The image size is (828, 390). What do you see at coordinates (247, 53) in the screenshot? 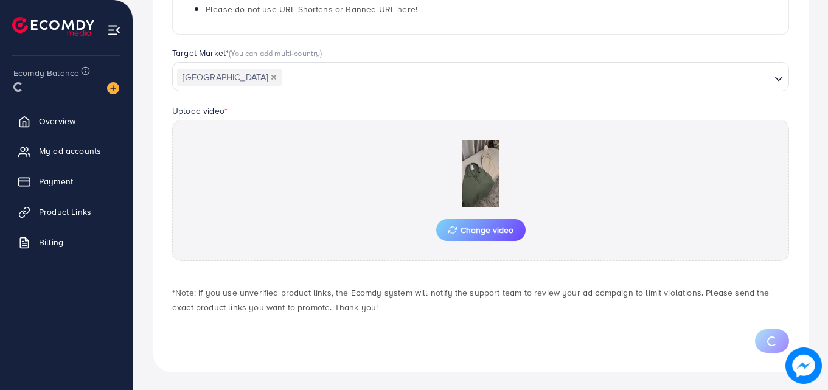
I see `label: Target Market` at bounding box center [247, 53].